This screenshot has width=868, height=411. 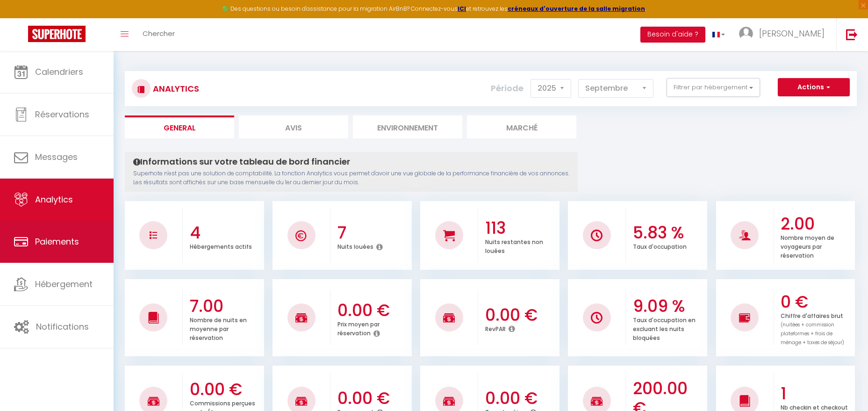 I want to click on h3: Analytics, so click(x=175, y=88).